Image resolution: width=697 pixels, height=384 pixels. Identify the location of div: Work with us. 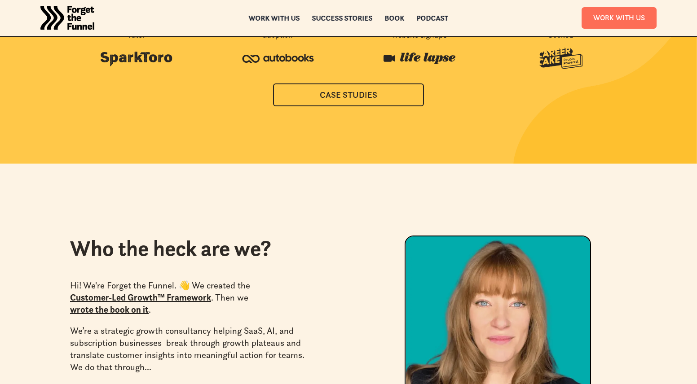
(274, 18).